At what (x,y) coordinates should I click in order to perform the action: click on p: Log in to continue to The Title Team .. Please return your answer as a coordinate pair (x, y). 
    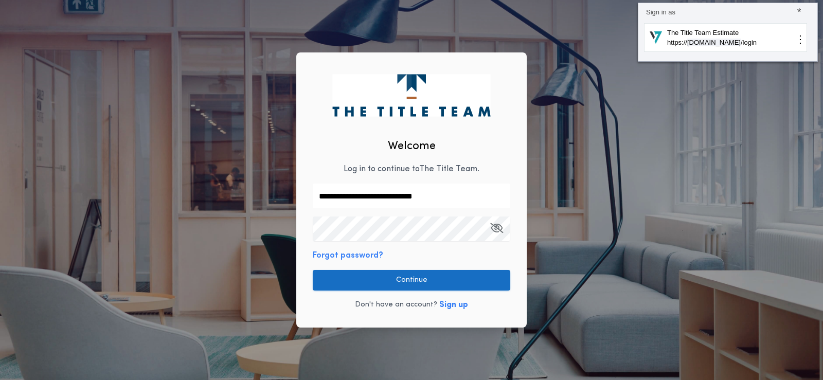
    Looking at the image, I should click on (412, 169).